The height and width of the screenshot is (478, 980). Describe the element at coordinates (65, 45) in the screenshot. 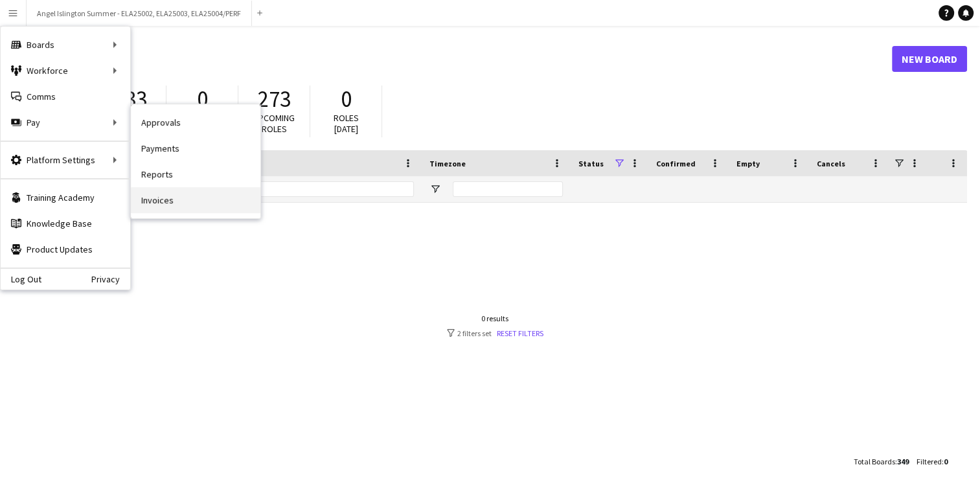

I see `div: Boards` at that location.